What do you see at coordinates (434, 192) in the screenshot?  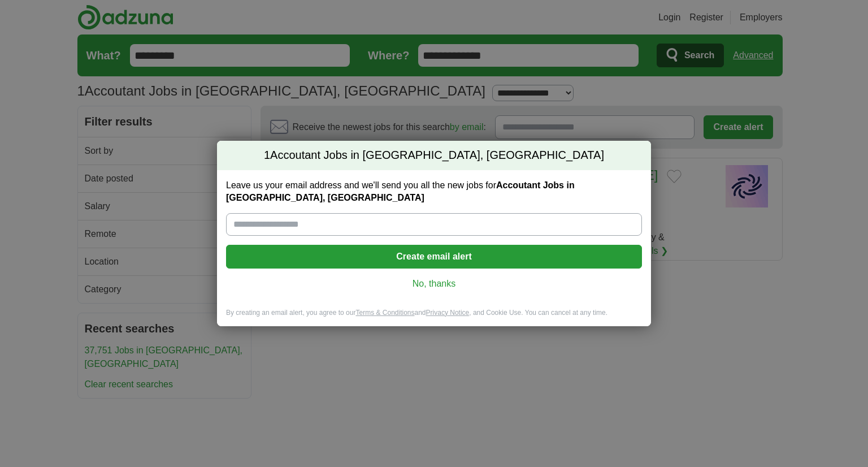 I see `label: Leave us your email address and we'll send you all the new jobs for` at bounding box center [434, 192].